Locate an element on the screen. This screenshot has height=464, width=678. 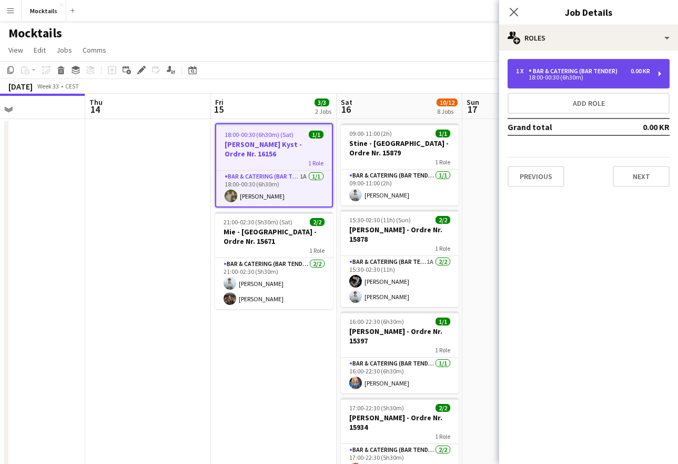
h3: Job Details is located at coordinates (589, 12).